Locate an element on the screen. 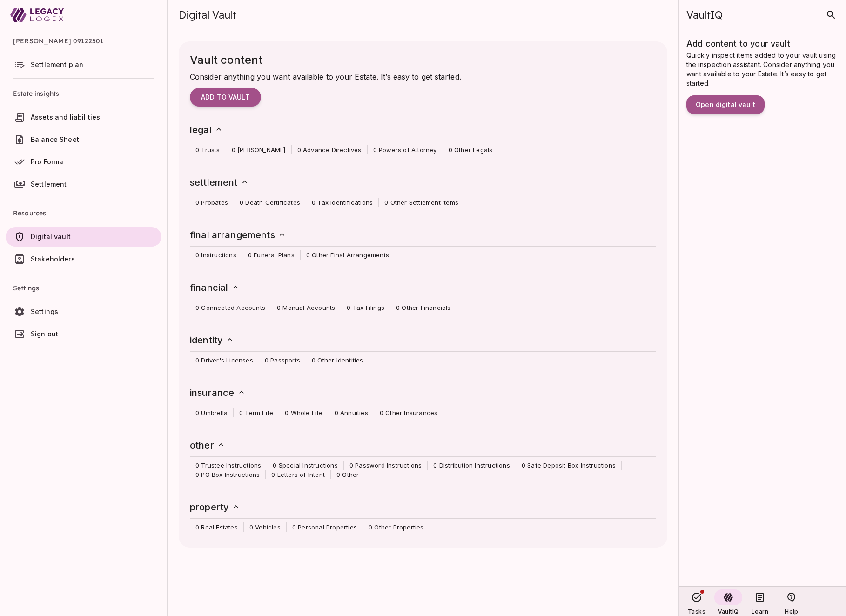 The image size is (846, 616). span: Stakeholders is located at coordinates (53, 259).